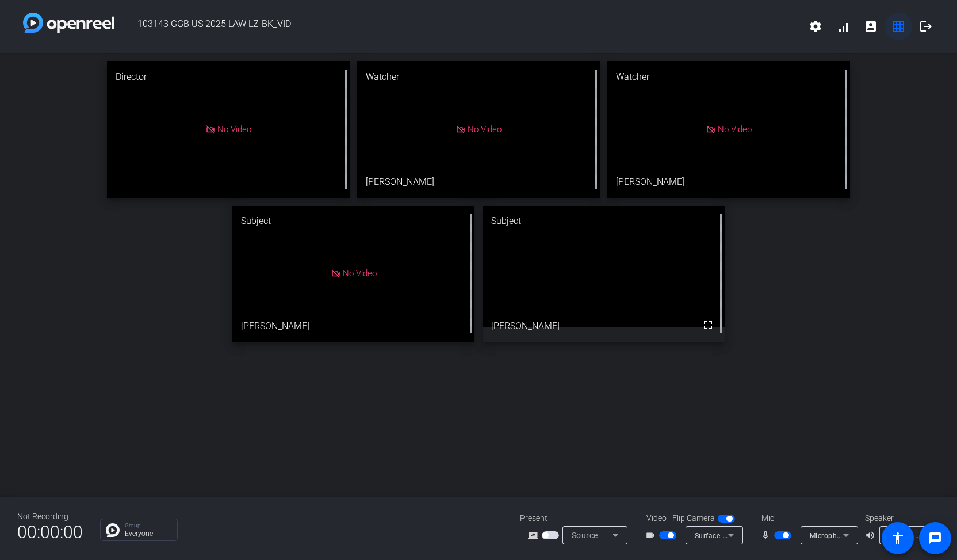 This screenshot has height=560, width=957. Describe the element at coordinates (807, 518) in the screenshot. I see `div: Mic` at that location.